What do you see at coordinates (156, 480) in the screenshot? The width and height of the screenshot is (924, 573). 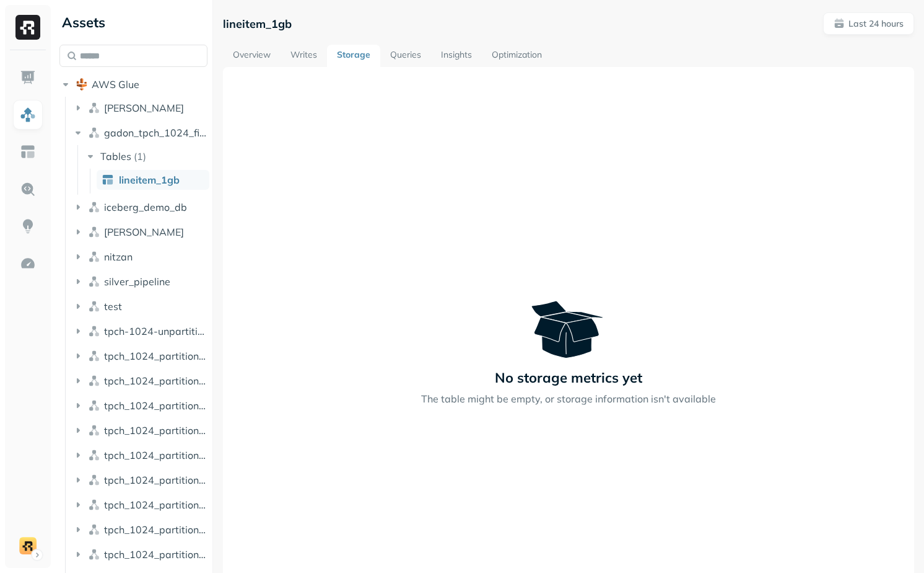 I see `span: tpch_1024_partitioned_13` at bounding box center [156, 480].